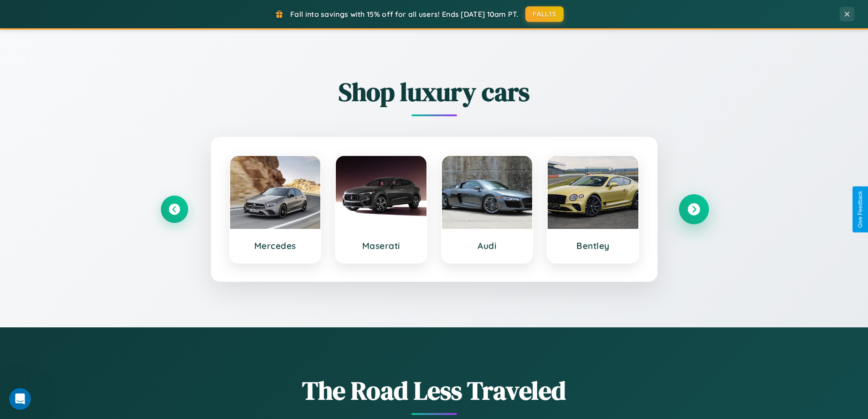 The height and width of the screenshot is (419, 868). Describe the element at coordinates (435, 92) in the screenshot. I see `h2: Shop luxury cars` at that location.